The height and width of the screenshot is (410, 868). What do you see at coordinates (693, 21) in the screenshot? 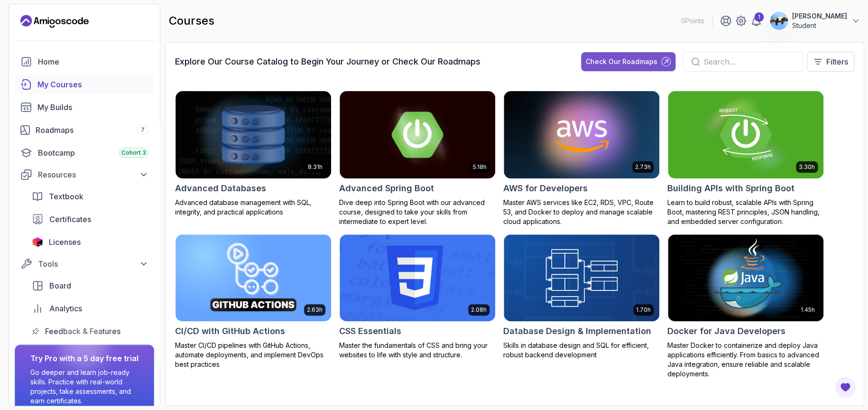
I see `p: 0 Points` at bounding box center [693, 21].